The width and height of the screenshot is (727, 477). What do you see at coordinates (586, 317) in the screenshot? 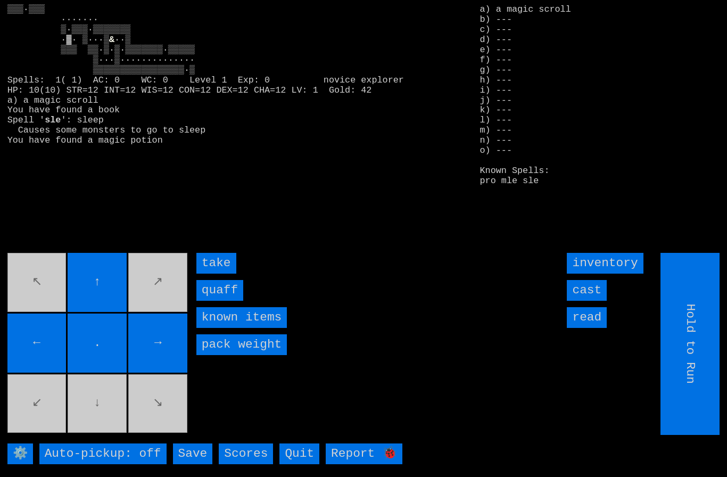
I see `input: read` at bounding box center [586, 317].